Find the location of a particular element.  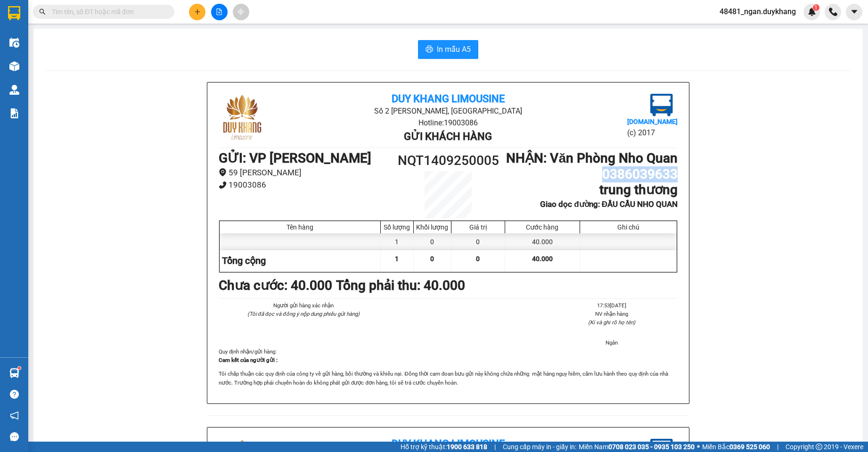

button: printerIn mẫu A5 is located at coordinates (448, 50).